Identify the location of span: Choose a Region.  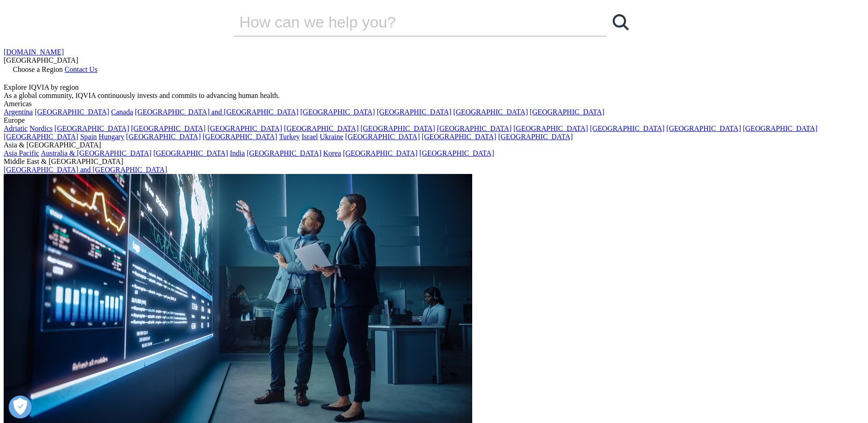
(38, 69).